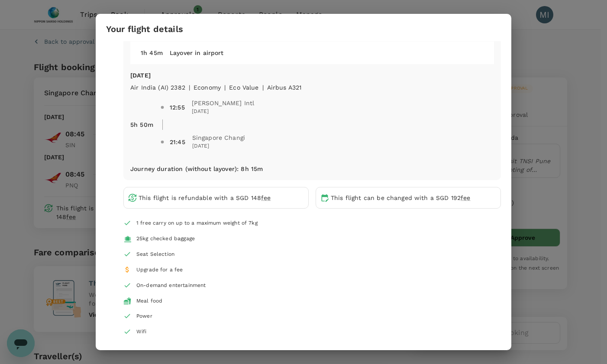 This screenshot has height=364, width=607. What do you see at coordinates (160, 270) in the screenshot?
I see `div: Upgrade for a fee` at bounding box center [160, 270].